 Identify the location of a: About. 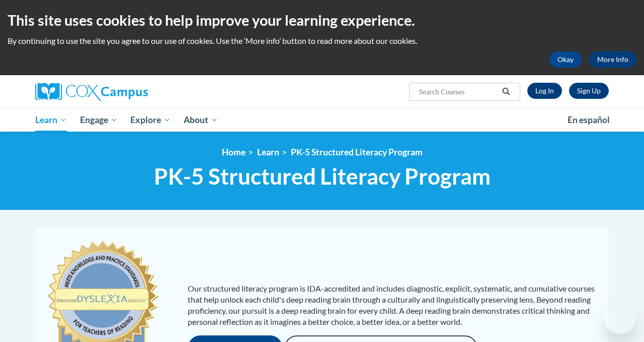
(201, 120).